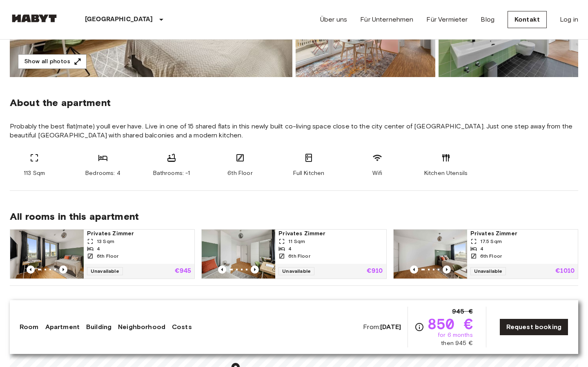 The width and height of the screenshot is (588, 367). Describe the element at coordinates (564, 272) in the screenshot. I see `p: €1010` at that location.